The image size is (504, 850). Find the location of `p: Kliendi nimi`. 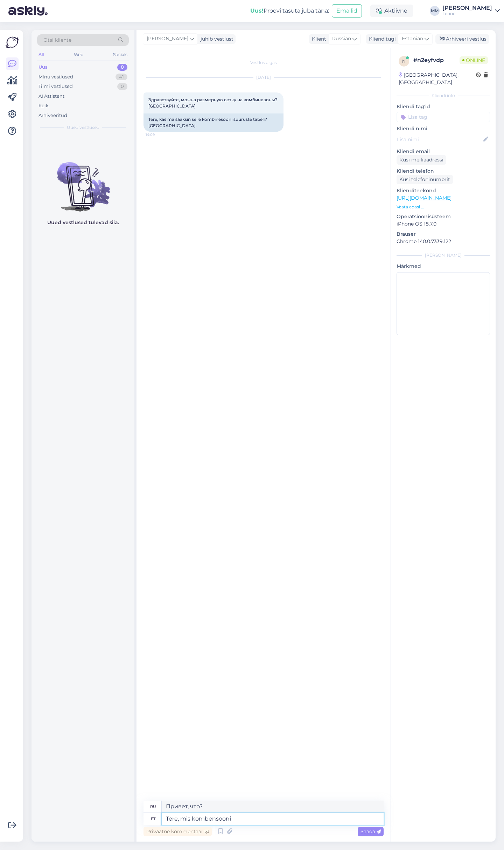

p: Kliendi nimi is located at coordinates (443, 128).